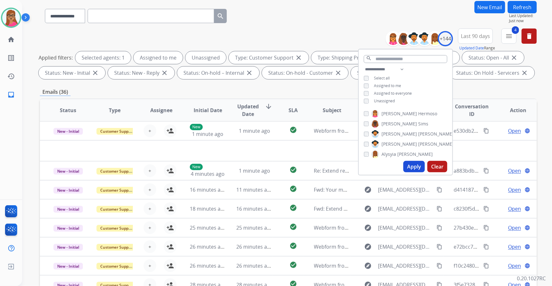  Describe the element at coordinates (206, 58) in the screenshot. I see `div: Unassigned` at that location.